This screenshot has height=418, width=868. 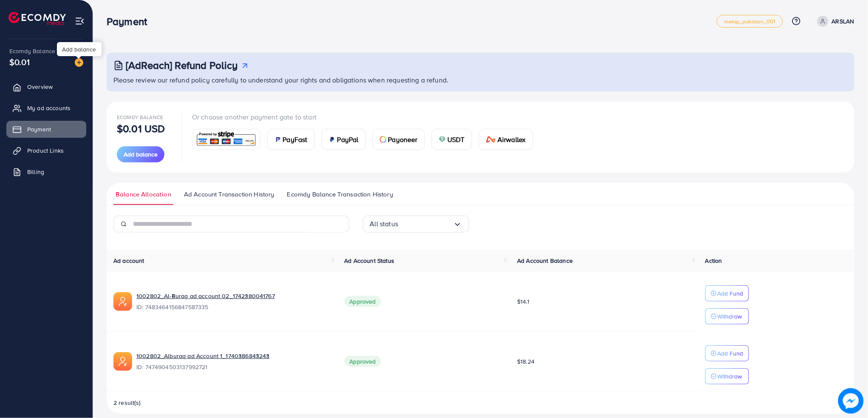 I want to click on span: Payoneer, so click(x=403, y=140).